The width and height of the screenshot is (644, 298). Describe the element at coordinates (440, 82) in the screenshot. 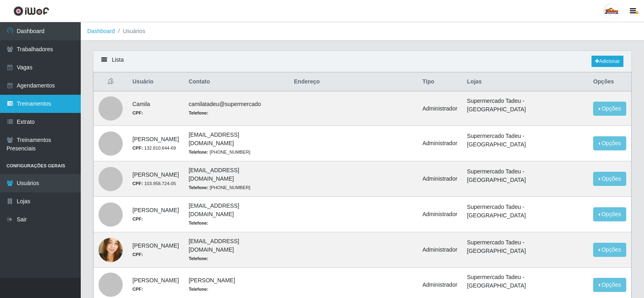

I see `th: Tipo` at that location.